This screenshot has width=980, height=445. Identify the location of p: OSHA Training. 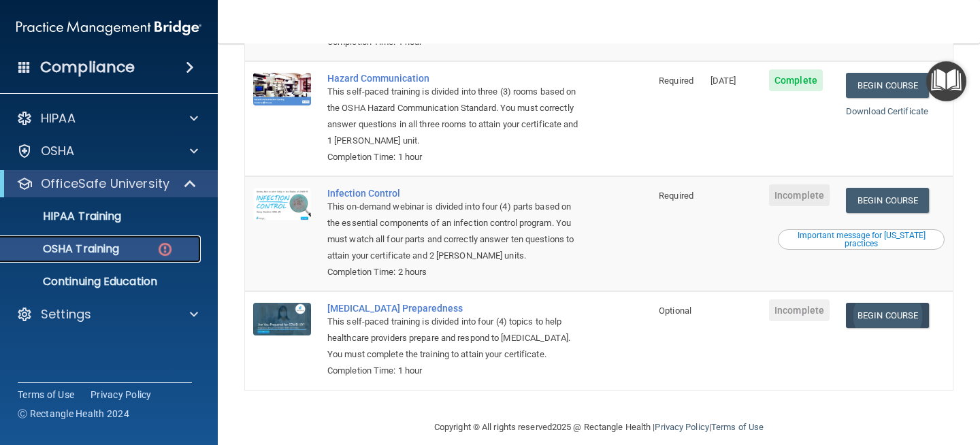
(64, 249).